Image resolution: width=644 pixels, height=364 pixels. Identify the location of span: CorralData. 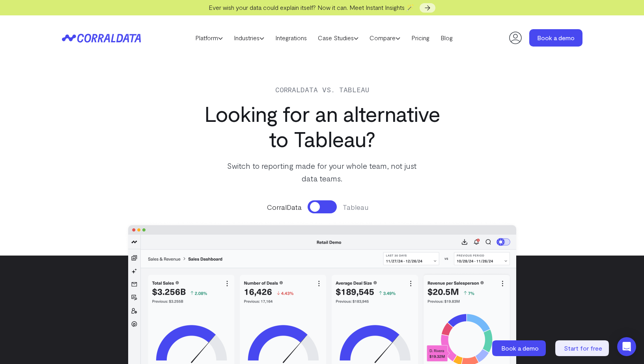
(278, 207).